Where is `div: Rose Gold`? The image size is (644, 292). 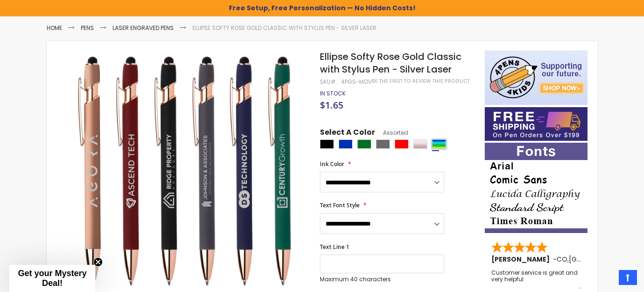
div: Rose Gold is located at coordinates (421, 144).